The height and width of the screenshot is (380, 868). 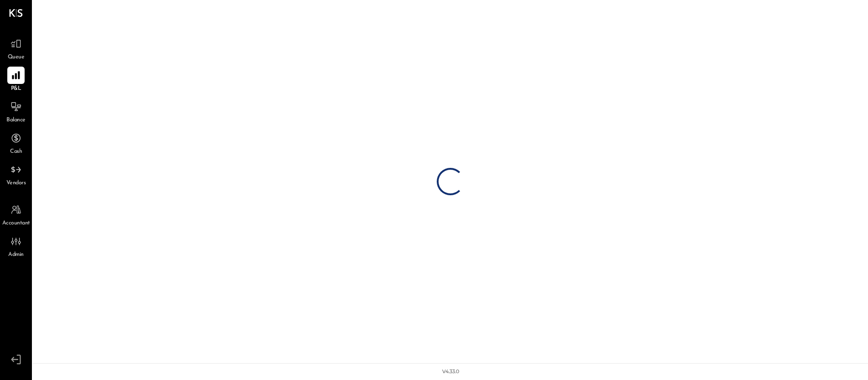 What do you see at coordinates (16, 183) in the screenshot?
I see `span: Vendors` at bounding box center [16, 183].